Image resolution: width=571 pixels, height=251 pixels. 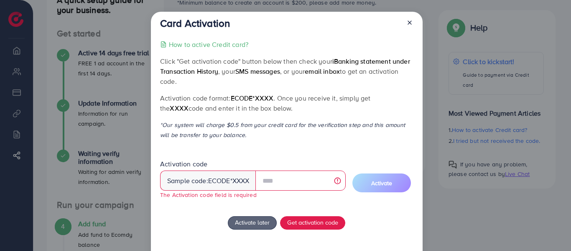 I want to click on div: Sample code: *XXXX, so click(x=208, y=180).